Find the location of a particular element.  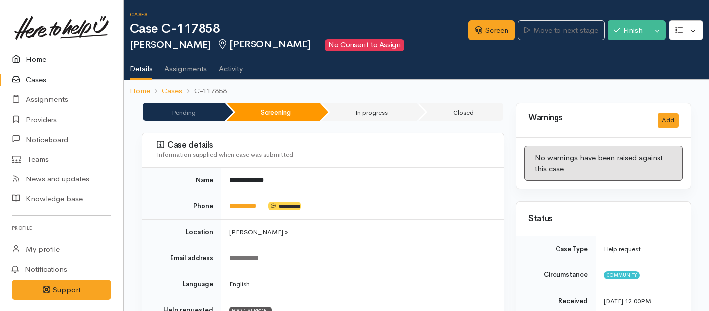

h1: Case C-117858 is located at coordinates (299, 29).